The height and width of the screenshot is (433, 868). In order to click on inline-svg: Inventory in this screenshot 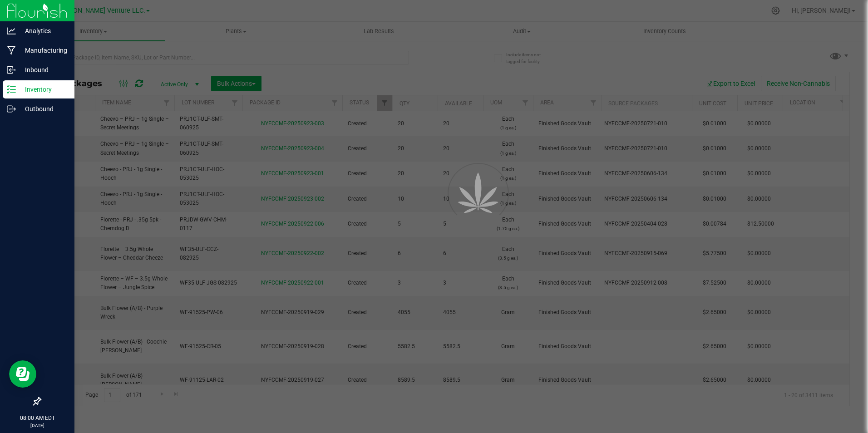, I will do `click(12, 89)`.